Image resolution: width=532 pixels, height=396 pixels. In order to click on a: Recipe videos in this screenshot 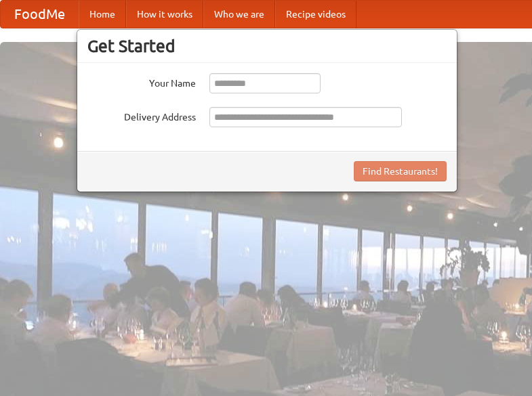, I will do `click(315, 14)`.